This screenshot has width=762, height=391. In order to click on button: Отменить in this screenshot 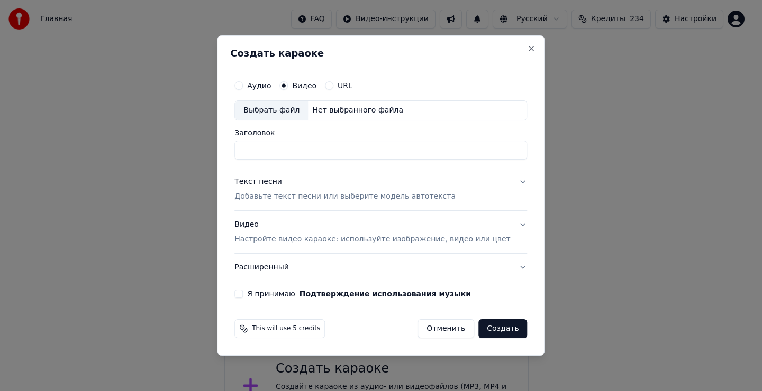, I will do `click(445, 329)`.